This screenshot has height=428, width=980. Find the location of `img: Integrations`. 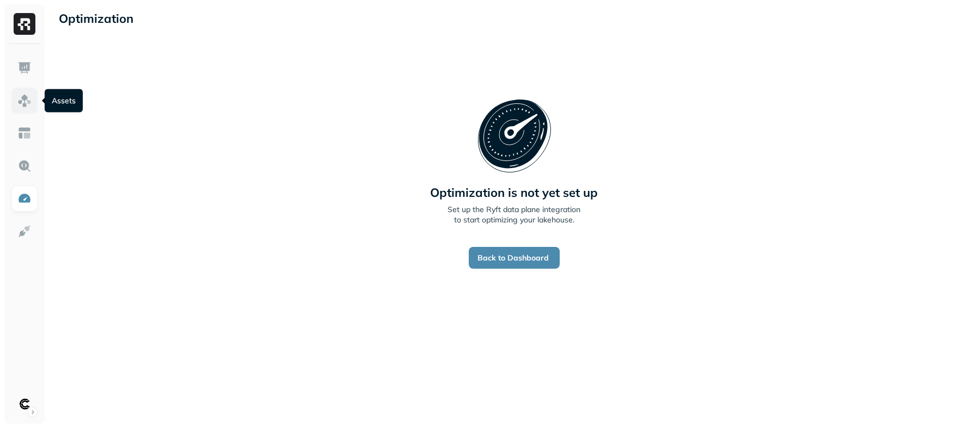

img: Integrations is located at coordinates (25, 231).